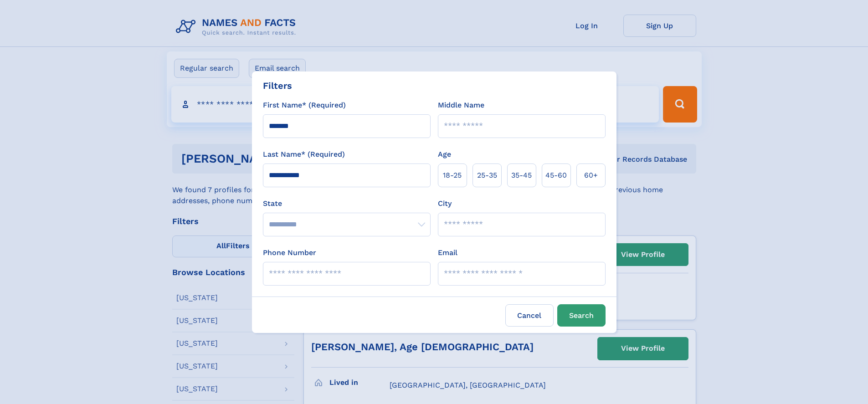  What do you see at coordinates (522, 175) in the screenshot?
I see `span: 35‑45` at bounding box center [522, 175].